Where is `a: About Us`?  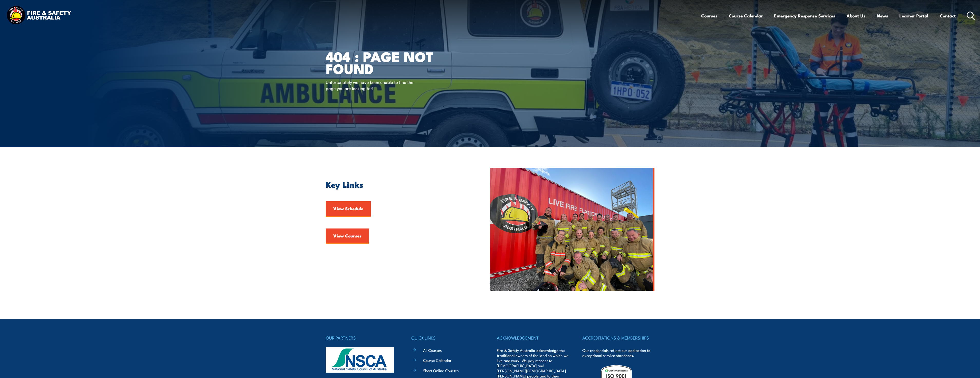
a: About Us is located at coordinates (856, 16).